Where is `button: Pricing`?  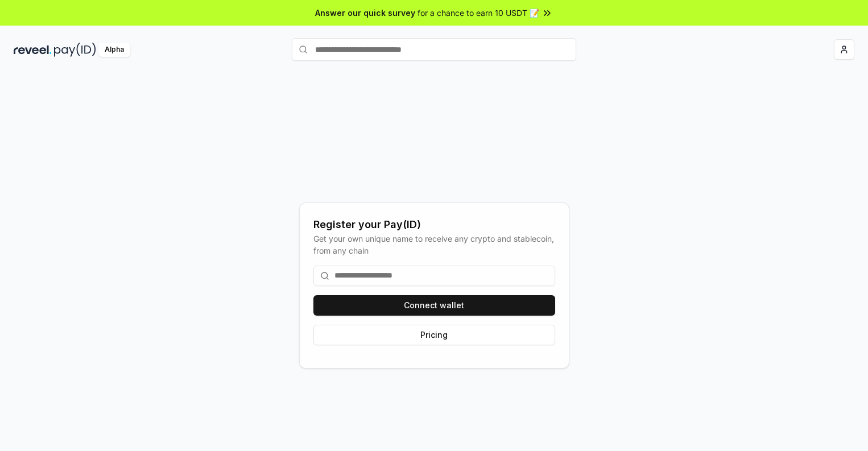
button: Pricing is located at coordinates (434, 335).